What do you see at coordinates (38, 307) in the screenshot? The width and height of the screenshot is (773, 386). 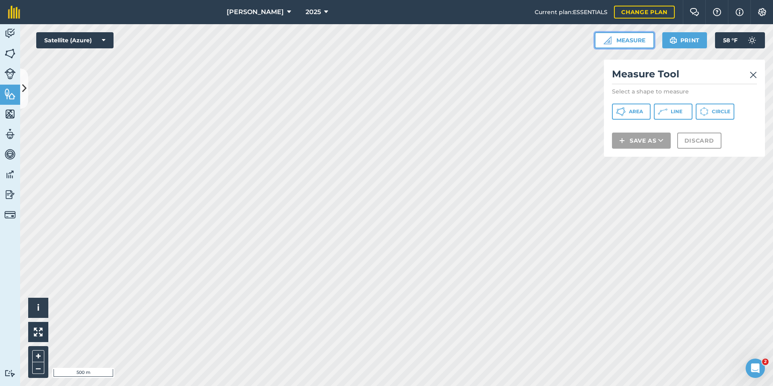 I see `span: i` at bounding box center [38, 307].